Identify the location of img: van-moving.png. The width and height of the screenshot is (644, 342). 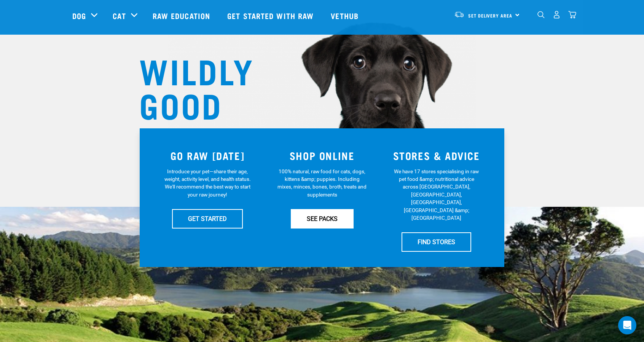
(459, 15).